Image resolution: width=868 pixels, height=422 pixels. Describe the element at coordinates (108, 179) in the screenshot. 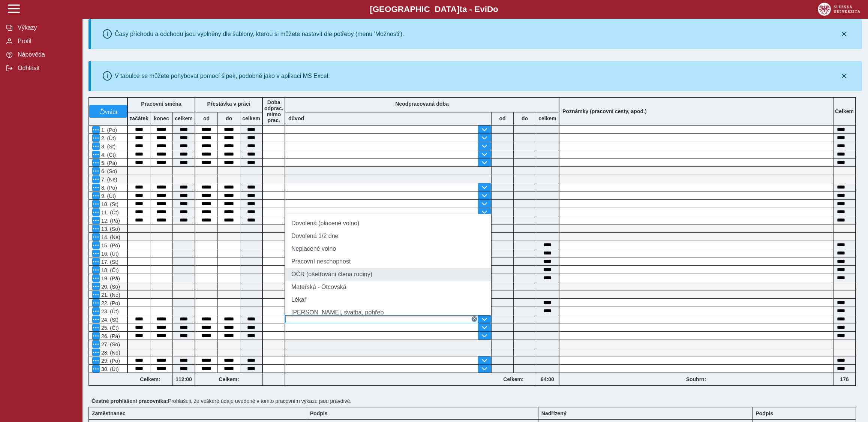

I see `span: 7. (Ne)` at that location.